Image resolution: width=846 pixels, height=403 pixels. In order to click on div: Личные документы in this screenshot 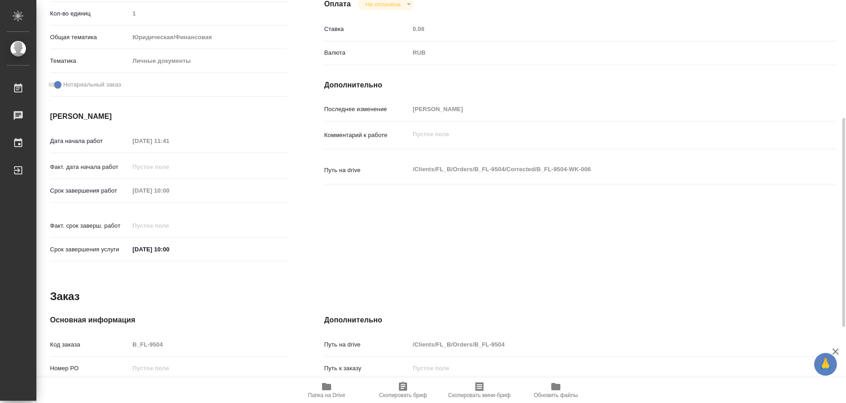, I will do `click(208, 61)`.